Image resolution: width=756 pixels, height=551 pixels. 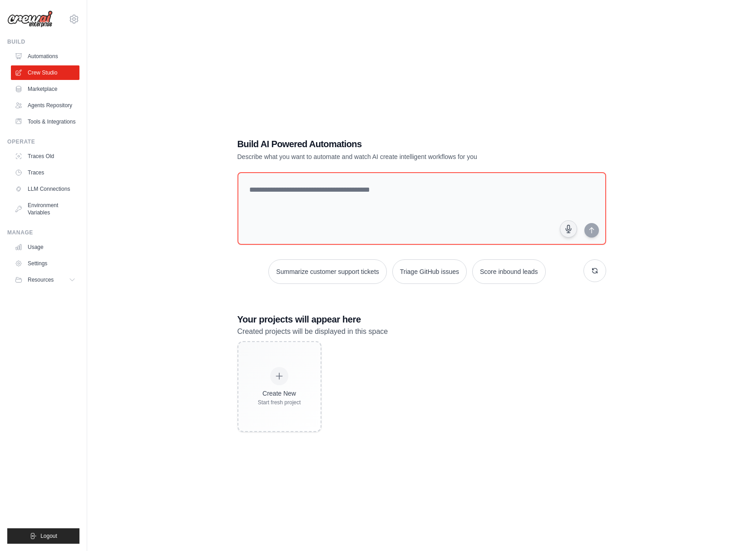 What do you see at coordinates (45, 89) in the screenshot?
I see `a: Marketplace` at bounding box center [45, 89].